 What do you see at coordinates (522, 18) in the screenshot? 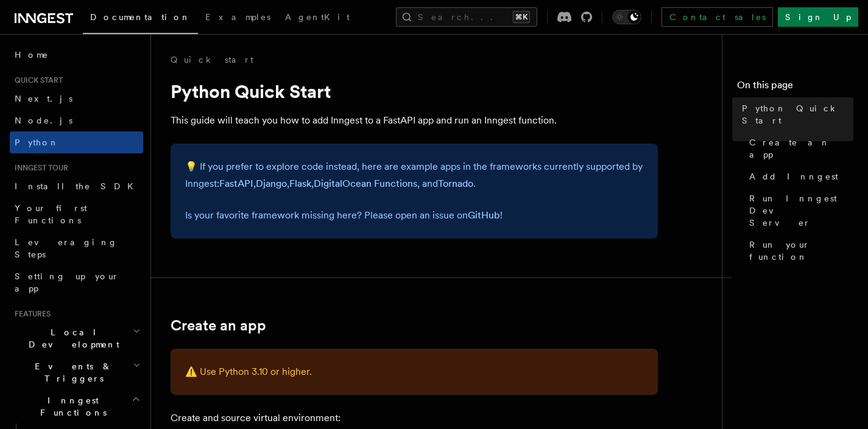
I see `kbd: ⌘K` at bounding box center [522, 18].